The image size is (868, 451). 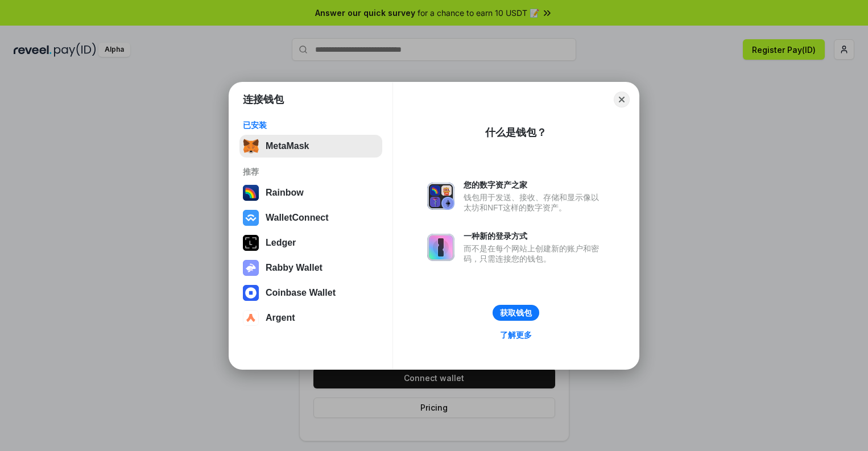 What do you see at coordinates (516, 335) in the screenshot?
I see `a: 了解更多` at bounding box center [516, 335].